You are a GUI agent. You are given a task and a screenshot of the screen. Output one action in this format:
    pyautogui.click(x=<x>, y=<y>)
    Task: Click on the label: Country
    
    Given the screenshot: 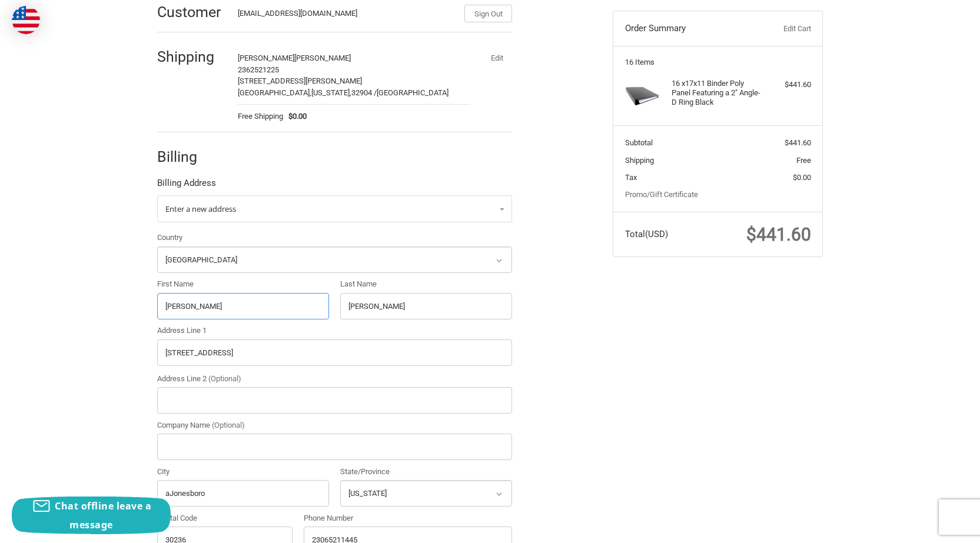 What is the action you would take?
    pyautogui.click(x=334, y=238)
    